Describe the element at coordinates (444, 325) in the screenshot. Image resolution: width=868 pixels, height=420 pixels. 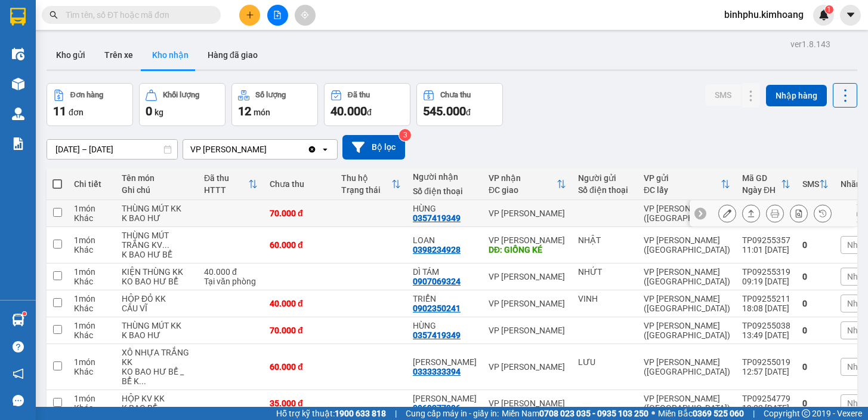
I see `div: HÙNG` at that location.